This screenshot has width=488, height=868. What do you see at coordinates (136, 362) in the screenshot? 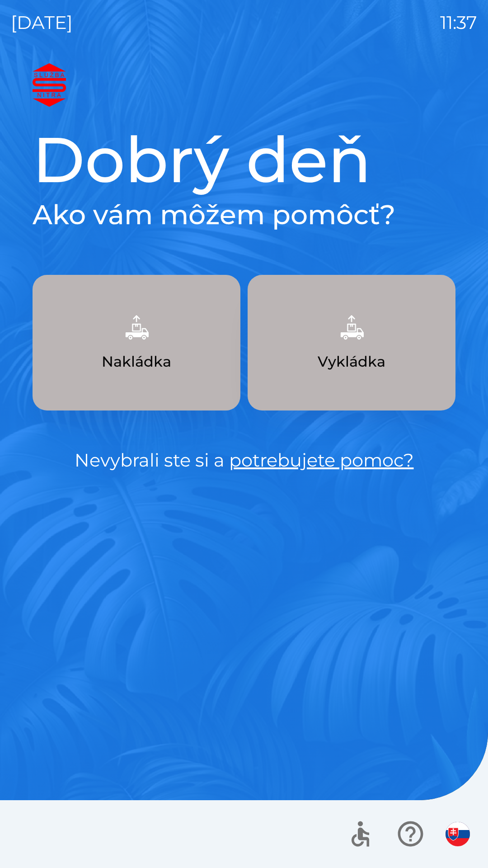
I see `p: Nakládka` at bounding box center [136, 362].